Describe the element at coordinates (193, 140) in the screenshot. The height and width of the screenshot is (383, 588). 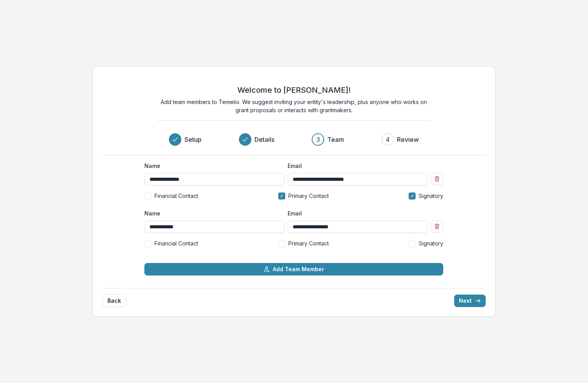
I see `h3: Setup` at that location.